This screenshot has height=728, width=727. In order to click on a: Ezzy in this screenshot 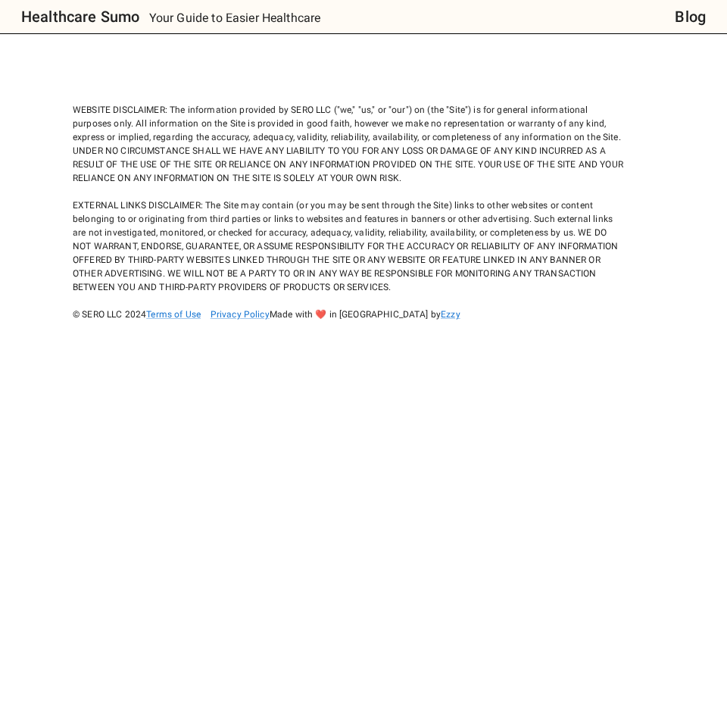, I will do `click(451, 314)`.